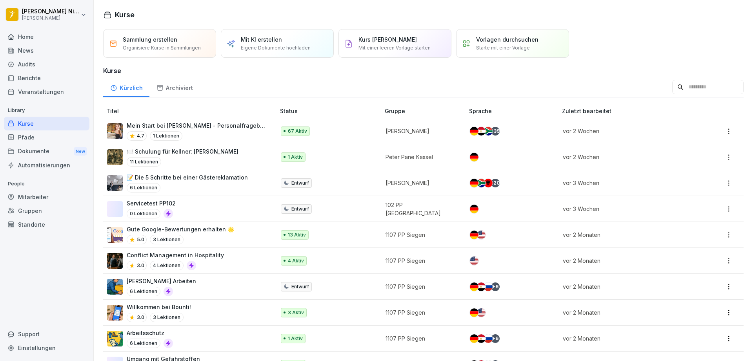  What do you see at coordinates (630, 111) in the screenshot?
I see `p: Zuletzt bearbeitet` at bounding box center [630, 111].